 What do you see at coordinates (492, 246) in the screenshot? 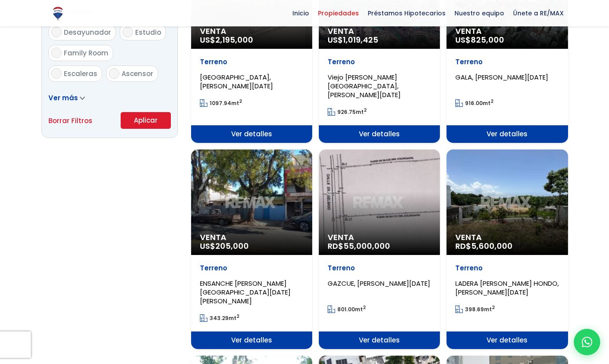
I see `span: 5,600,000` at bounding box center [492, 246].